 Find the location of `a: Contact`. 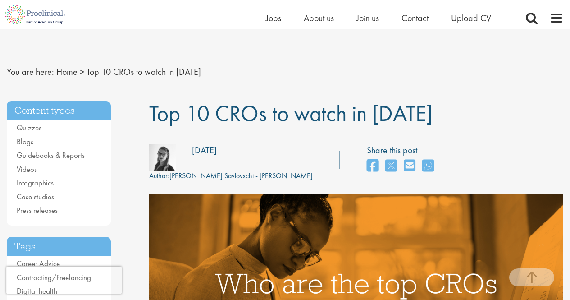

a: Contact is located at coordinates (415, 18).